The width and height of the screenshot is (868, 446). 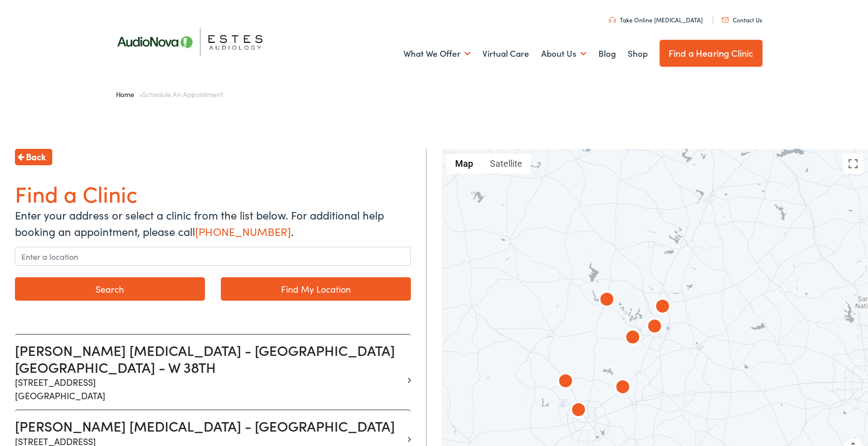 What do you see at coordinates (213, 223) in the screenshot?
I see `p: Enter your address or select a clinic from the list below. For additional help booking an appoint...` at bounding box center [213, 223].